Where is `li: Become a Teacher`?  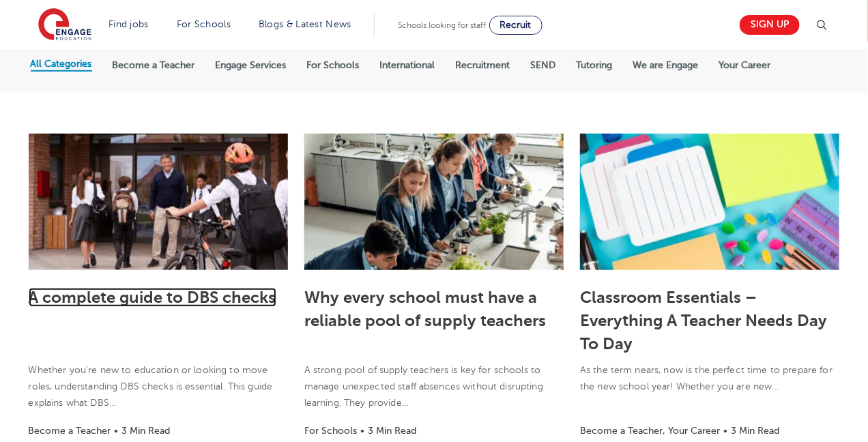
li: Become a Teacher is located at coordinates (70, 430).